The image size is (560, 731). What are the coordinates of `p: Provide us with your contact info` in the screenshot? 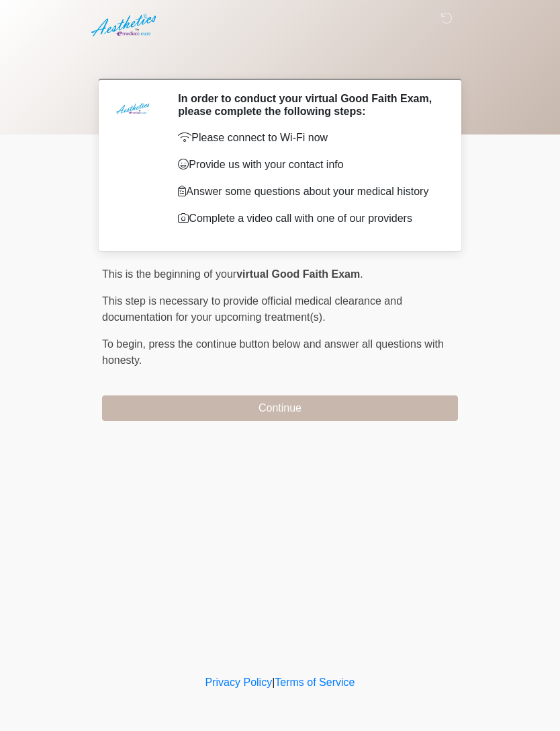 It's located at (308, 164).